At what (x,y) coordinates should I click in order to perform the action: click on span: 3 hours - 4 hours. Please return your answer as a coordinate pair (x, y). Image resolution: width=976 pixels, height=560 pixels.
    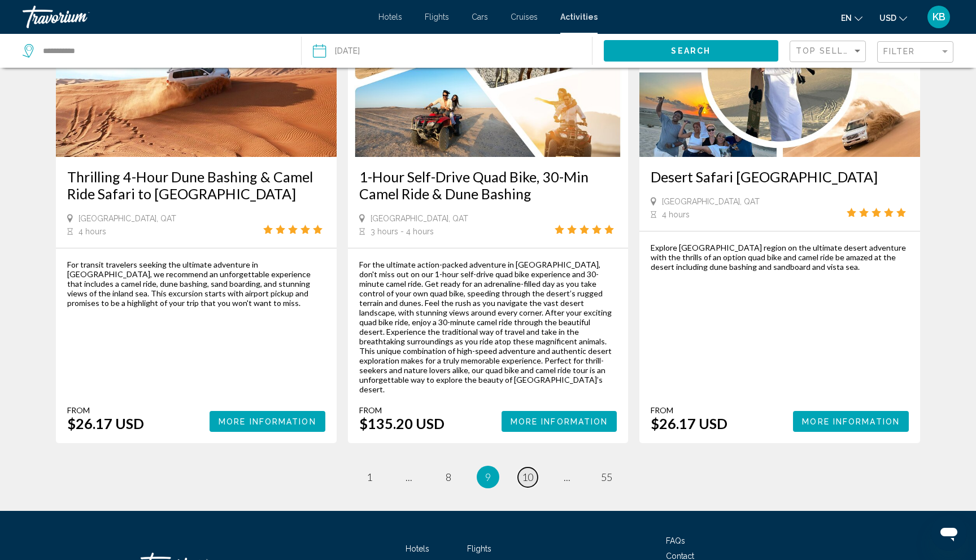
    Looking at the image, I should click on (402, 232).